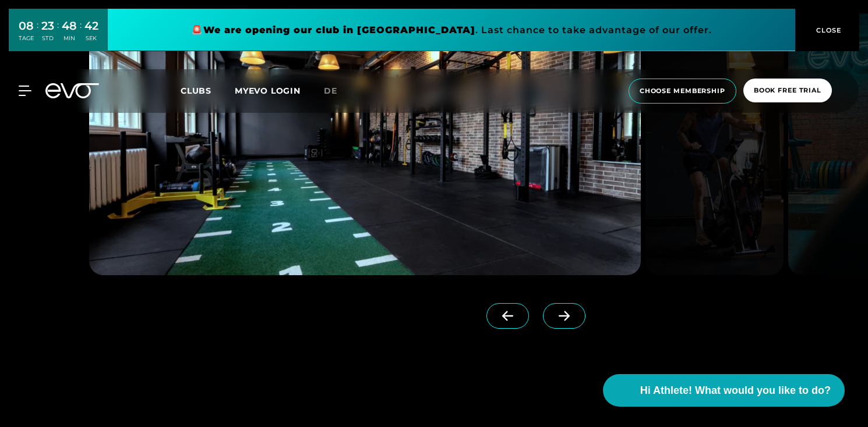 The width and height of the screenshot is (868, 427). I want to click on span: Hi Athlete! What would you like to do?, so click(736, 390).